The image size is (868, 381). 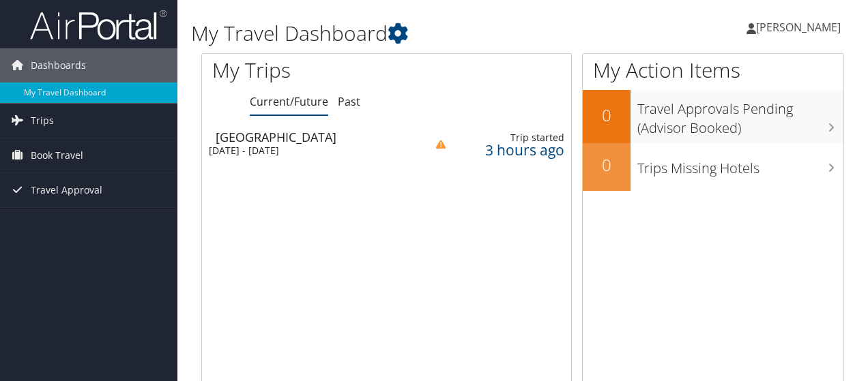 What do you see at coordinates (512, 137) in the screenshot?
I see `div: Trip started` at bounding box center [512, 137].